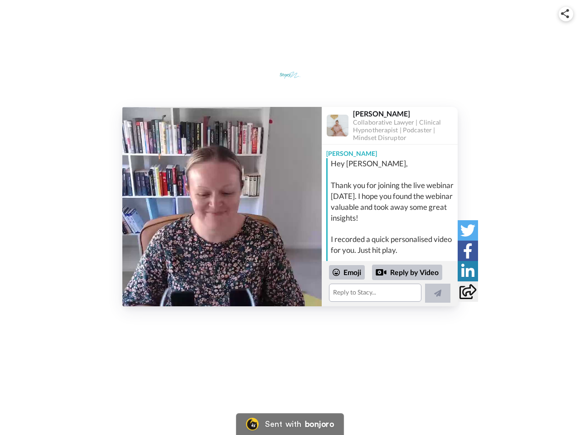 The width and height of the screenshot is (580, 435). What do you see at coordinates (347, 272) in the screenshot?
I see `div: Emoji` at bounding box center [347, 272].